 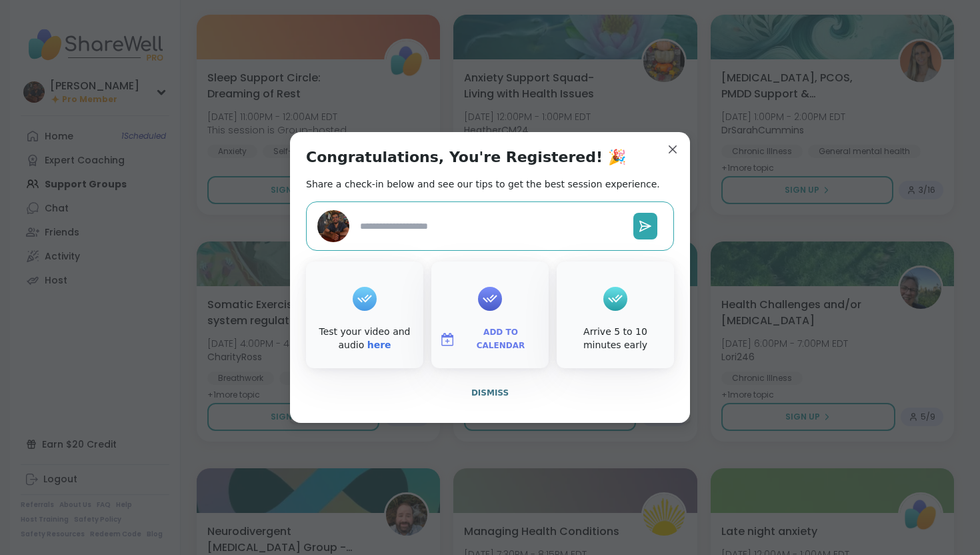 I want to click on img: ShareWell Logomark, so click(x=447, y=340).